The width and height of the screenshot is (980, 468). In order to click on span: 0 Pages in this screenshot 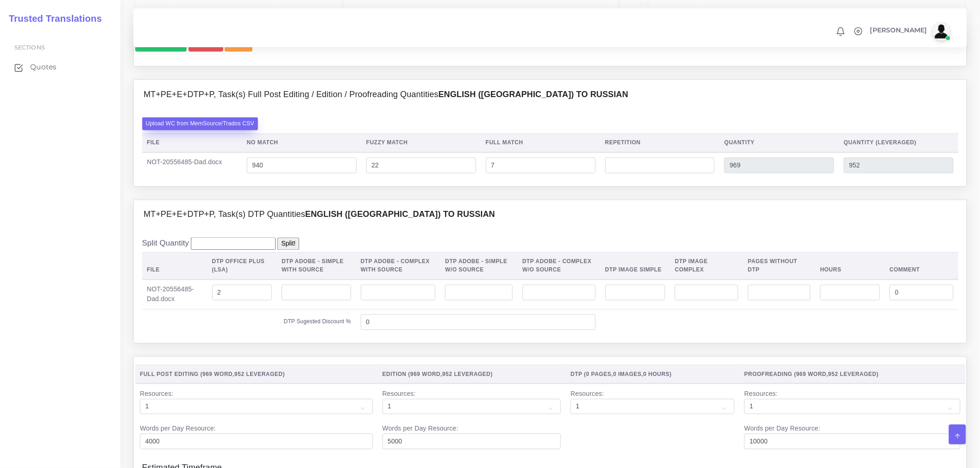, I will do `click(599, 375)`.